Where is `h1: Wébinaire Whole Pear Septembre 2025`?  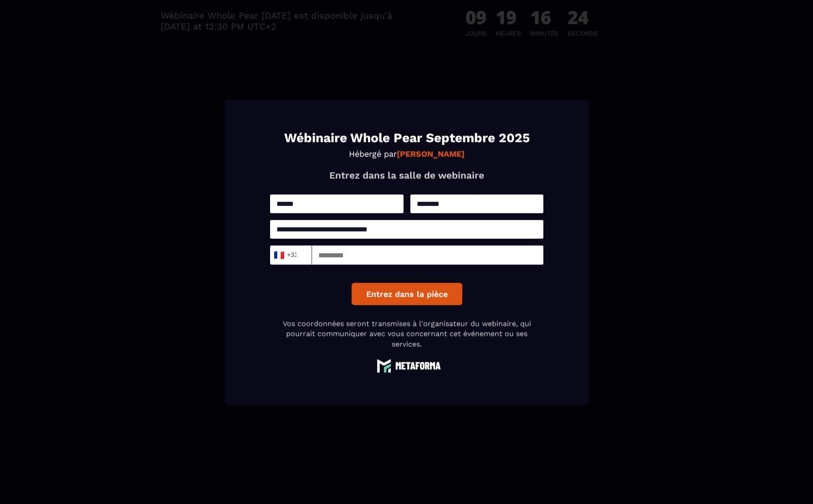
h1: Wébinaire Whole Pear Septembre 2025 is located at coordinates (407, 138).